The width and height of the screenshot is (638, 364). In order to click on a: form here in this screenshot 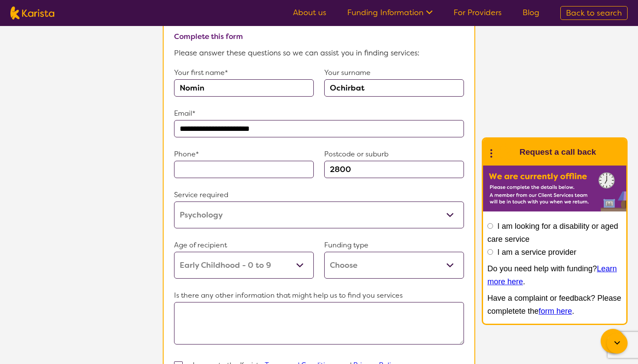, I will do `click(555, 312)`.